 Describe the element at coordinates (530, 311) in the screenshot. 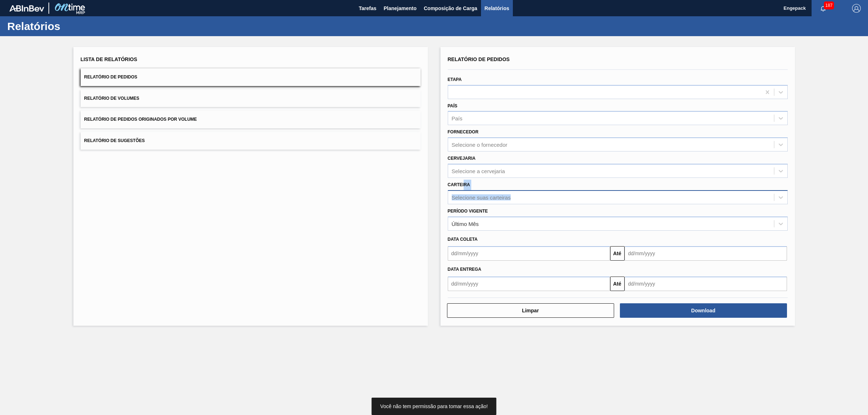

I see `button: Limpar` at that location.